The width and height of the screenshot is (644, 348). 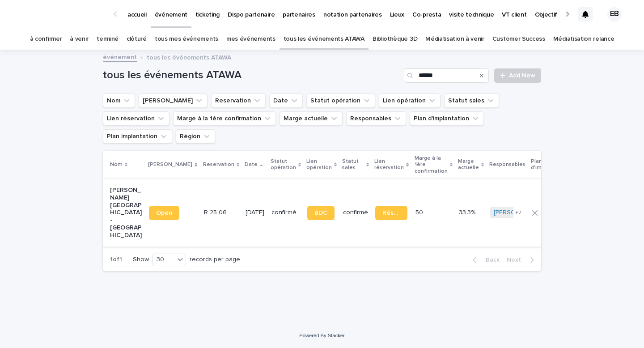 What do you see at coordinates (468, 212) in the screenshot?
I see `p: 33.3%` at bounding box center [468, 212].